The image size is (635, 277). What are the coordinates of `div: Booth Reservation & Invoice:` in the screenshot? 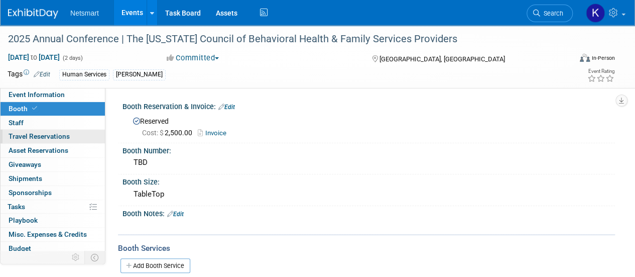 It's located at (369, 105).